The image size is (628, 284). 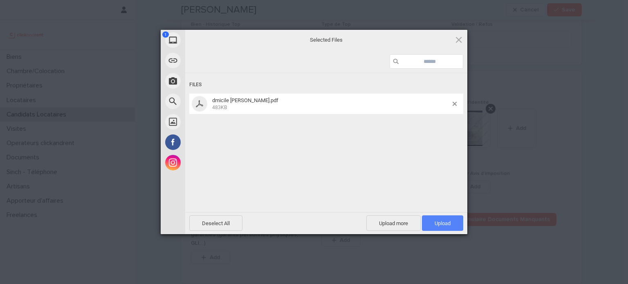 I want to click on div: Take Photo, so click(x=210, y=81).